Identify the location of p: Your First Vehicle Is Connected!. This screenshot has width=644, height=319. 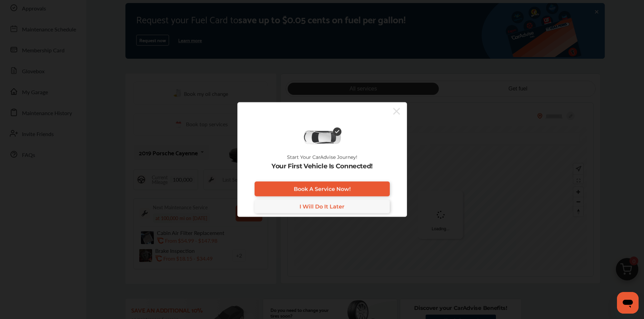
(322, 166).